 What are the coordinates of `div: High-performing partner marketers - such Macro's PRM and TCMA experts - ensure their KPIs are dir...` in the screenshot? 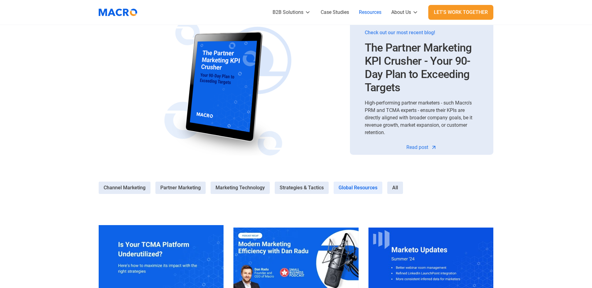 It's located at (421, 118).